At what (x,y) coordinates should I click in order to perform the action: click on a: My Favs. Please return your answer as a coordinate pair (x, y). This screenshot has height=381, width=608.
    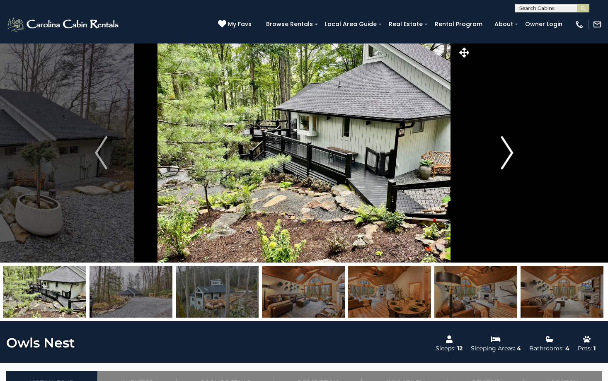
    Looking at the image, I should click on (236, 24).